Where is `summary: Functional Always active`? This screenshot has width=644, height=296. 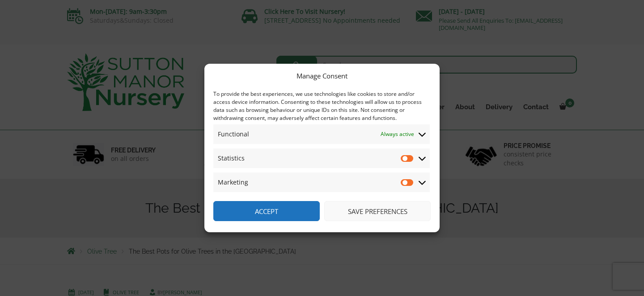 summary: Functional Always active is located at coordinates (321, 135).